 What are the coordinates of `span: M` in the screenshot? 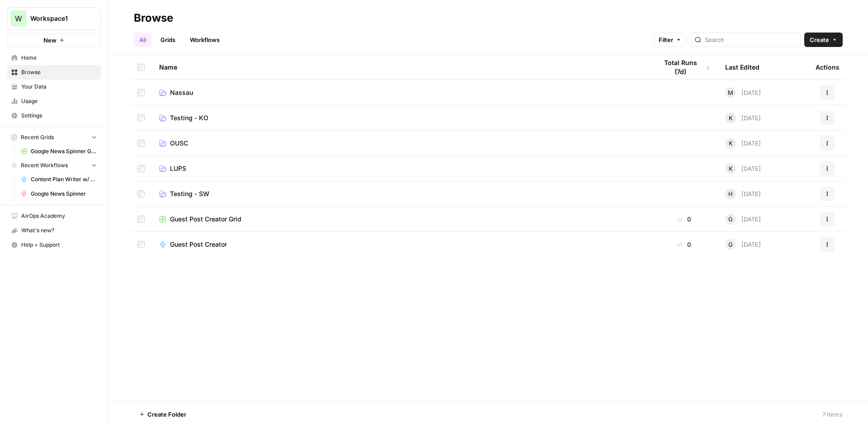 It's located at (730, 93).